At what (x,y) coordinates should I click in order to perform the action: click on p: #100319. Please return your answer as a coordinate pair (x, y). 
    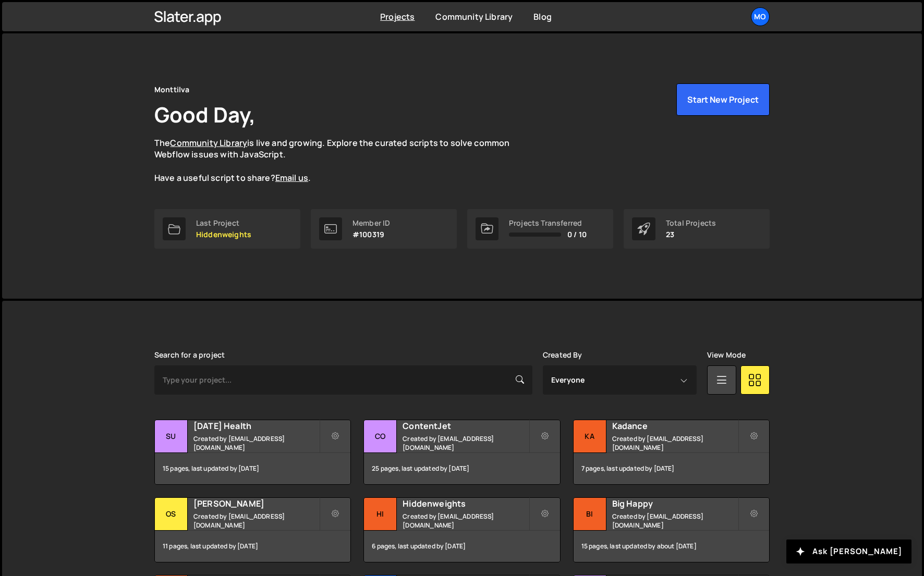
    Looking at the image, I should click on (371, 234).